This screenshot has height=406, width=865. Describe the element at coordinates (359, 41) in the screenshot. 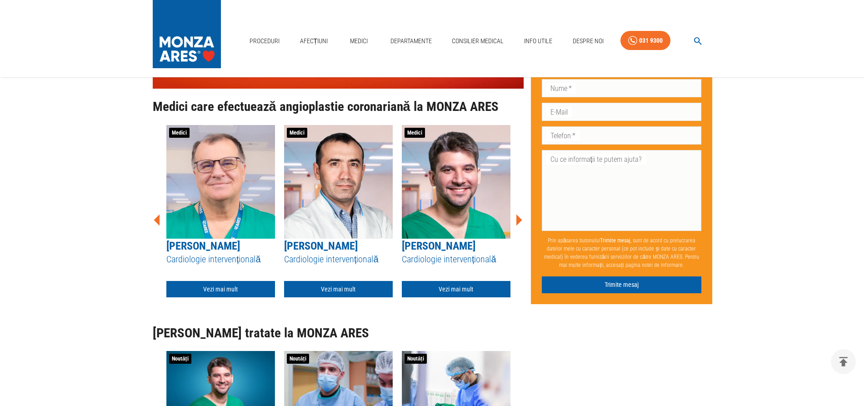

I see `a: Medici` at that location.